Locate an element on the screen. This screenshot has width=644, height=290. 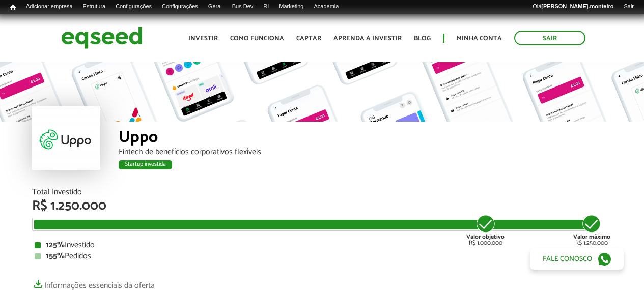
a: Geral is located at coordinates (215, 7).